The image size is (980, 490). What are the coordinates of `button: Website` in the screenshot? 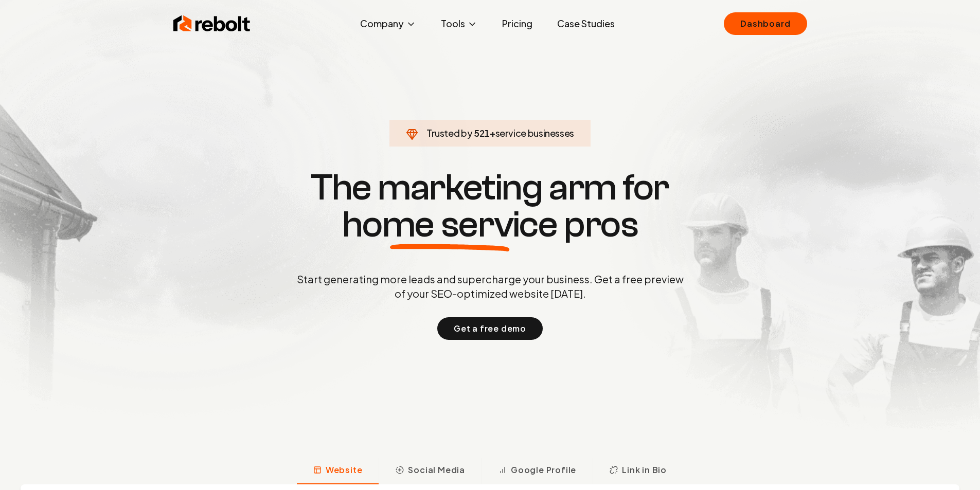 It's located at (338, 471).